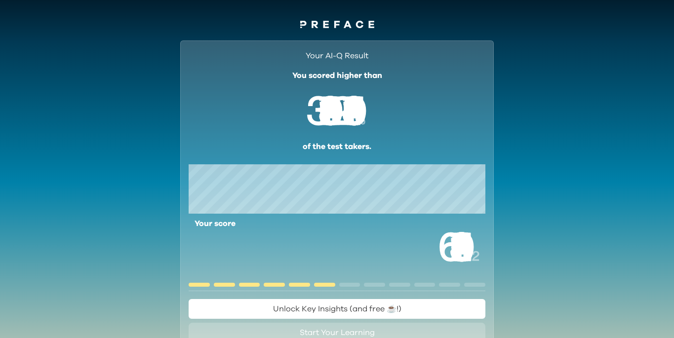 This screenshot has height=338, width=674. I want to click on span: Start Your Learning, so click(337, 333).